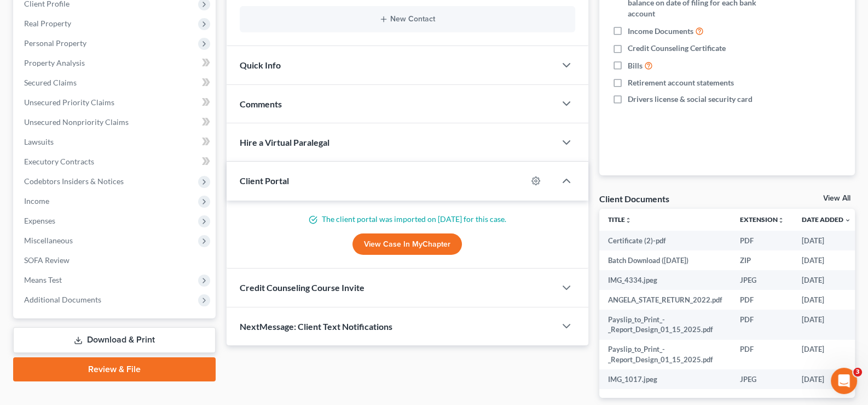 The height and width of the screenshot is (405, 868). I want to click on a: Unsecured Priority Claims, so click(115, 103).